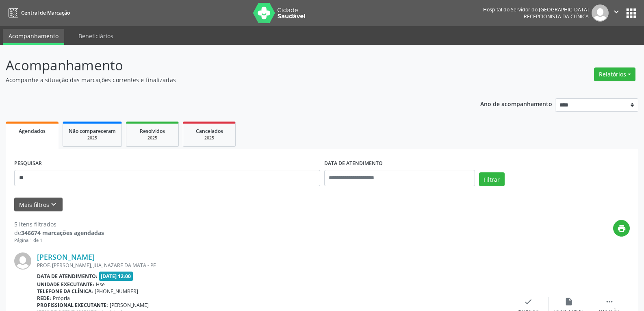  Describe the element at coordinates (569, 302) in the screenshot. I see `i: insert_drive_file` at that location.